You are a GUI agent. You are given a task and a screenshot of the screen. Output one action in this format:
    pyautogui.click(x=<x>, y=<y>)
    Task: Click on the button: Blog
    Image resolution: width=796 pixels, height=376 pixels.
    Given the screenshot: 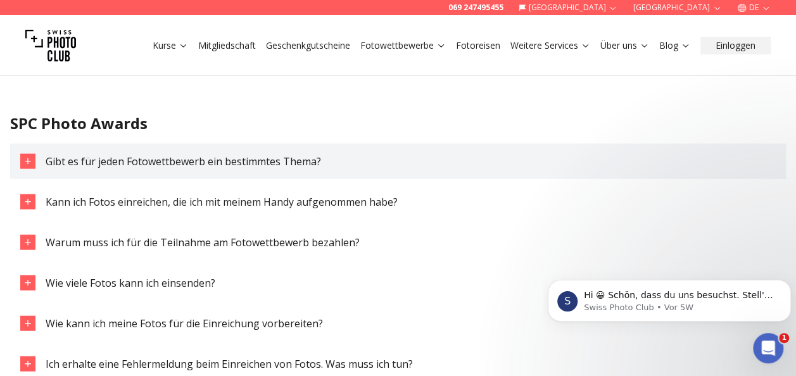 What is the action you would take?
    pyautogui.click(x=674, y=46)
    